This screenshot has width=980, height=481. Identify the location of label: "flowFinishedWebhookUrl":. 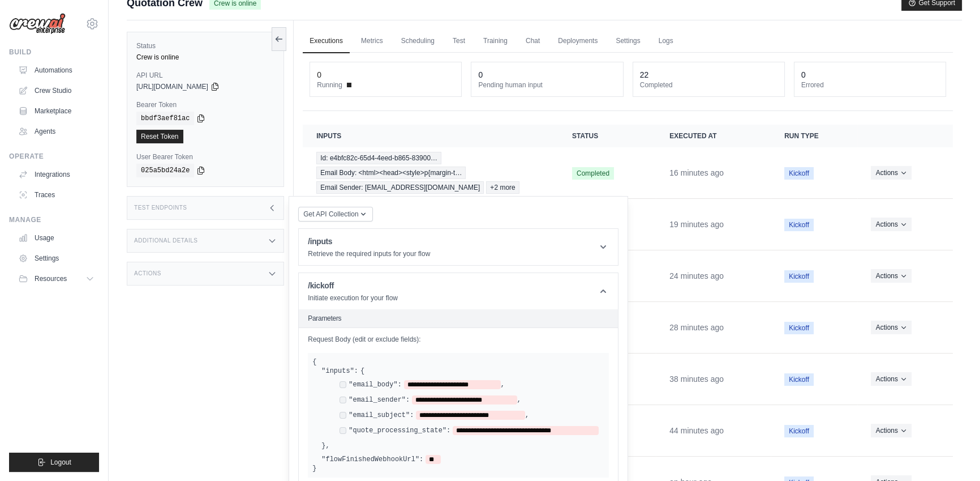
(373, 459).